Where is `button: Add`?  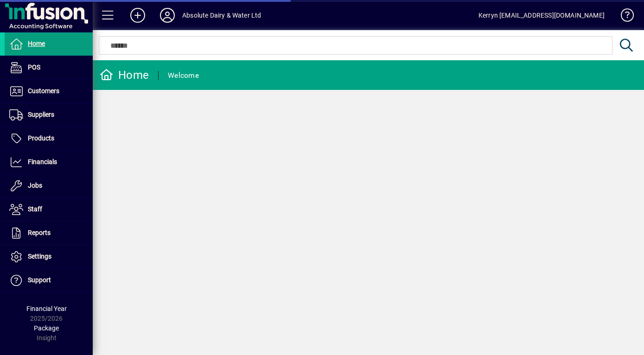 button: Add is located at coordinates (138, 16).